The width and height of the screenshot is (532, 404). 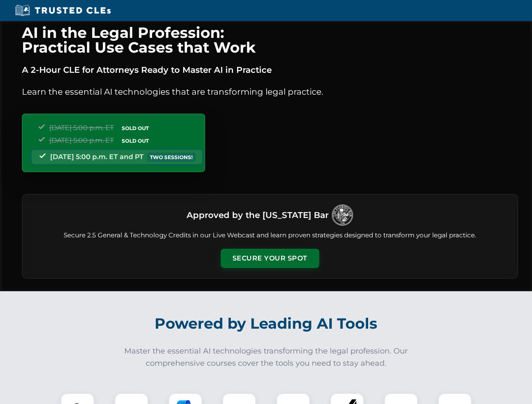 I want to click on img: Logo, so click(x=342, y=215).